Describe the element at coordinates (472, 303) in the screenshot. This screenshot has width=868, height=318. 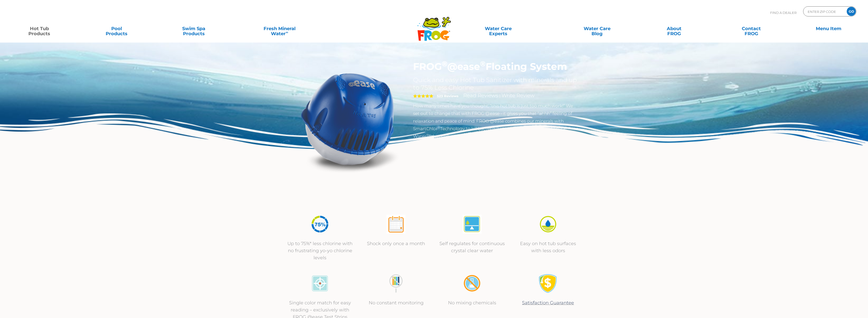
I see `p: No mixing chemicals` at that location.